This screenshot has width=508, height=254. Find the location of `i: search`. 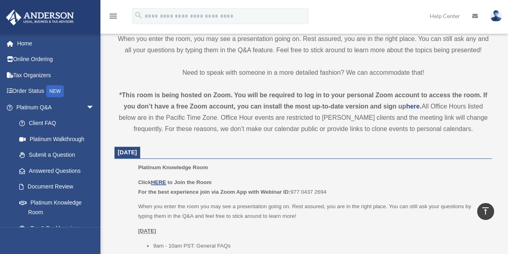

i: search is located at coordinates (139, 15).